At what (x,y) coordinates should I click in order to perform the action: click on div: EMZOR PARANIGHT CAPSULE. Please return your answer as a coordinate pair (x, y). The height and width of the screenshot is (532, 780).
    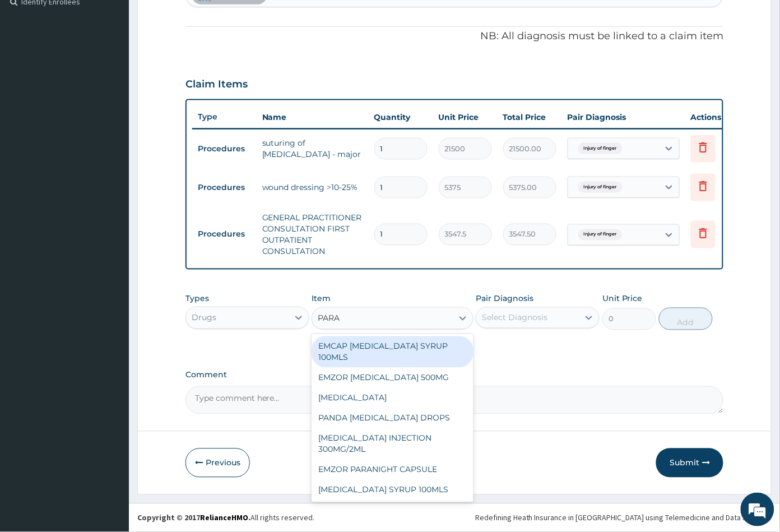
    Looking at the image, I should click on (392, 469).